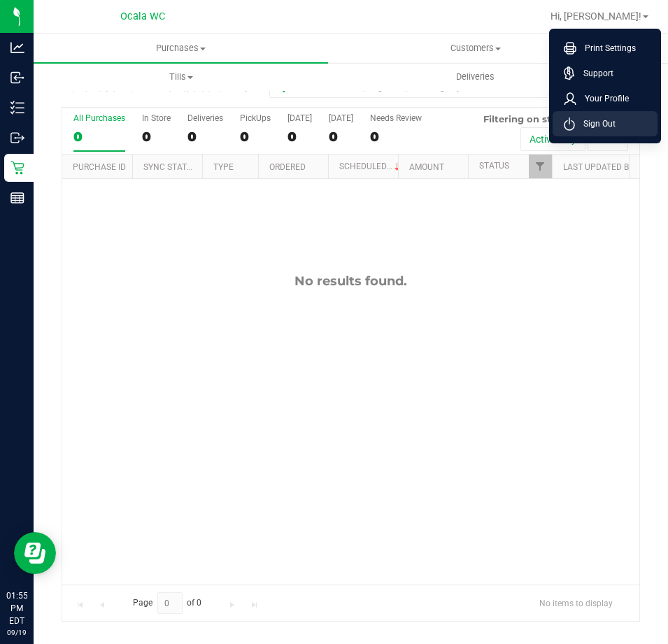 The image size is (668, 644). Describe the element at coordinates (158, 87) in the screenshot. I see `h3: Purchase Fulfillment:` at that location.